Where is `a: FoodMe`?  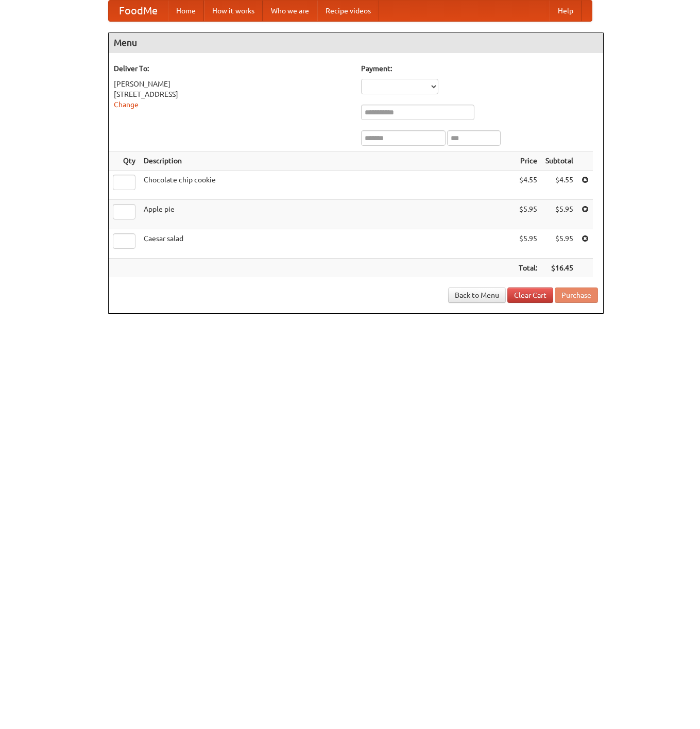 a: FoodMe is located at coordinates (138, 11).